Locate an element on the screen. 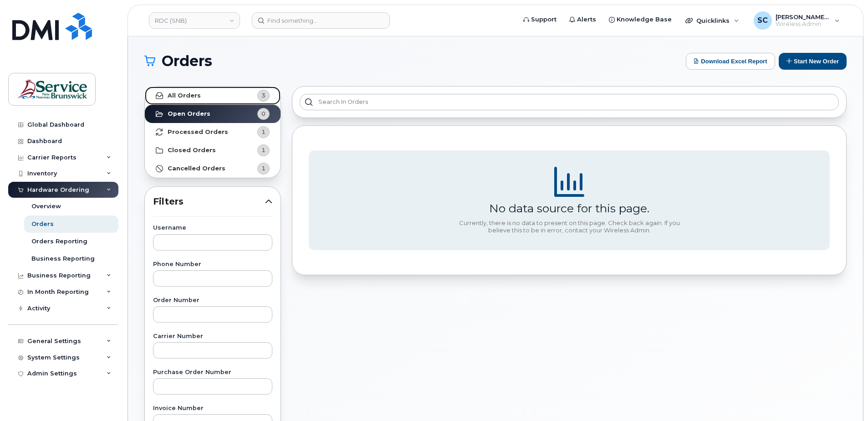 The image size is (868, 421). label: Carrier Number is located at coordinates (213, 336).